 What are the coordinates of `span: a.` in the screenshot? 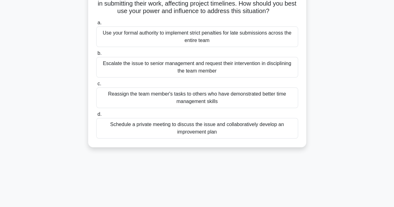 It's located at (99, 22).